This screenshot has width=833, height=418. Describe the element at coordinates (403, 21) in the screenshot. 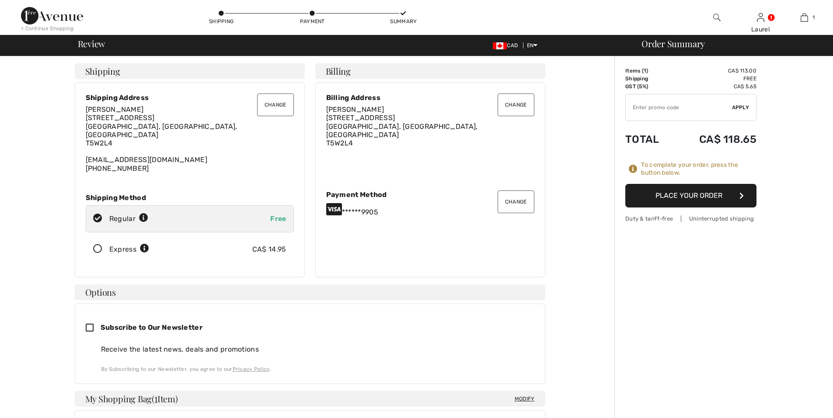

I see `div: Summary` at that location.